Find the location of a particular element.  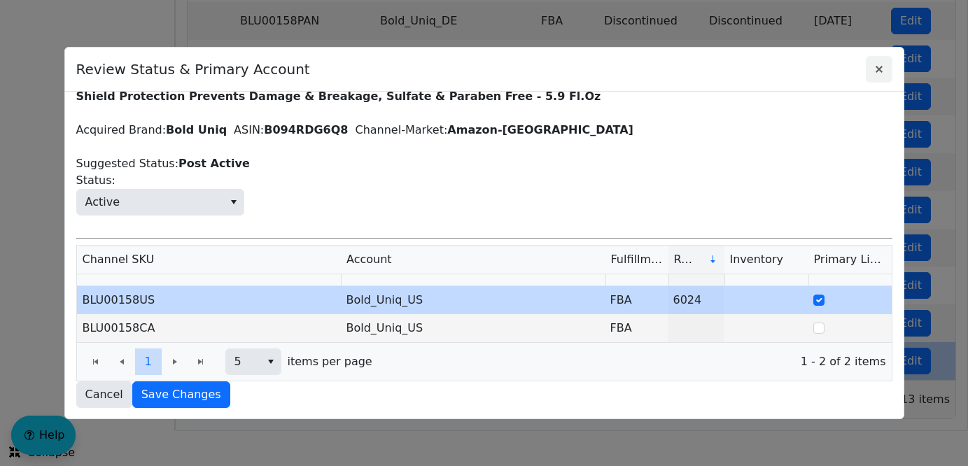

span: Account is located at coordinates (369, 260).